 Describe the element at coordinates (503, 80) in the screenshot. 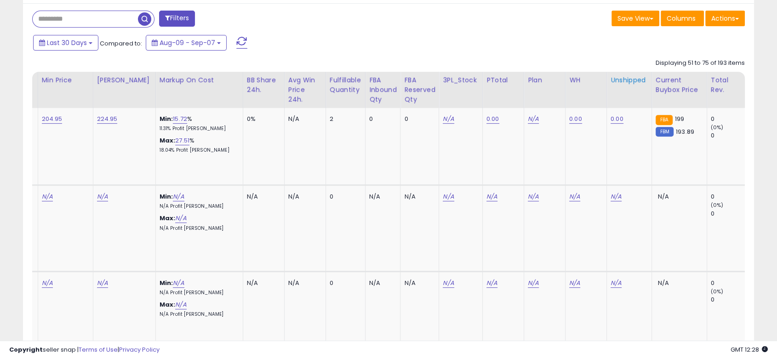

I see `div: PTotal` at that location.